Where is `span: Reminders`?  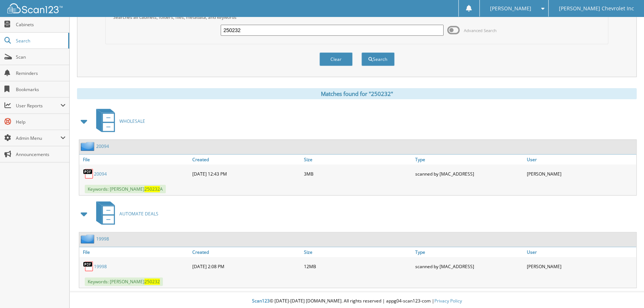 span: Reminders is located at coordinates (40, 73).